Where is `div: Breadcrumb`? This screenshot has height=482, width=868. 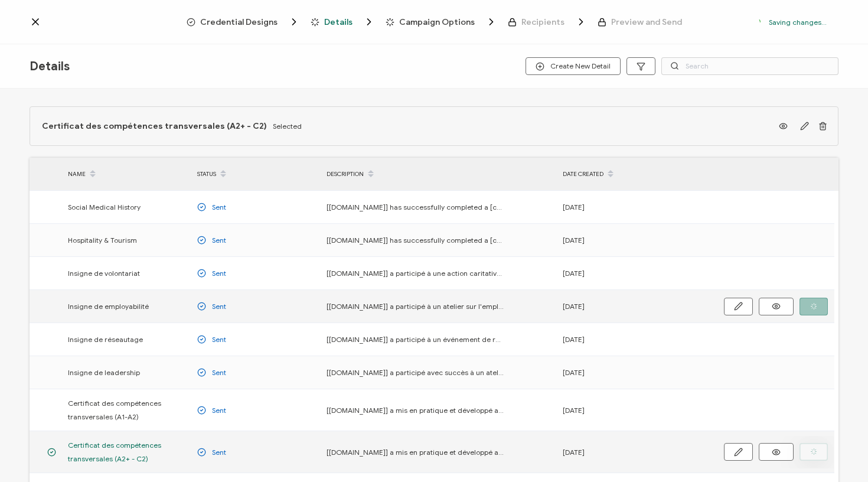
div: Breadcrumb is located at coordinates (434, 22).